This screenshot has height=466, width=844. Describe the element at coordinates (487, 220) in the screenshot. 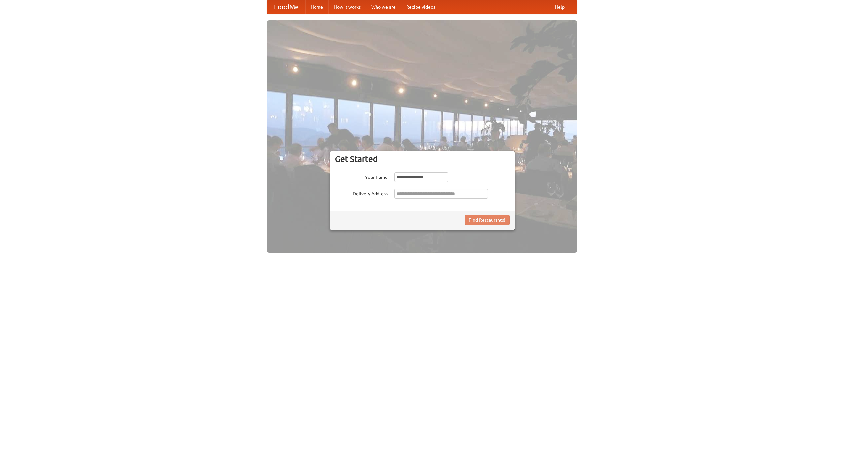

I see `button: Find Restaurants!` at that location.